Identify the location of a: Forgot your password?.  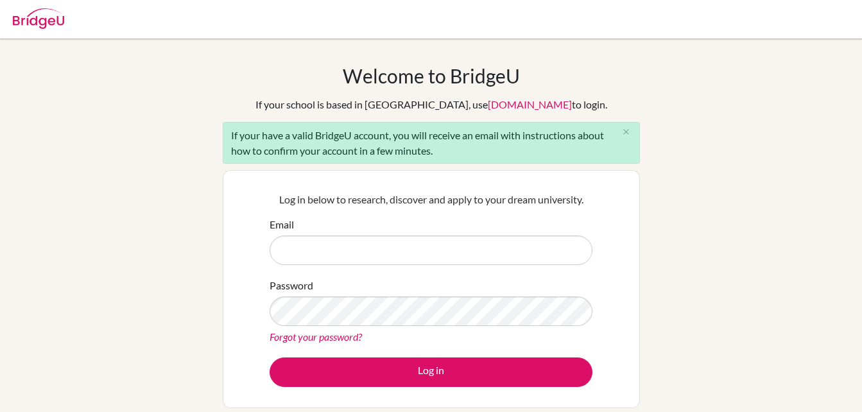
(316, 336).